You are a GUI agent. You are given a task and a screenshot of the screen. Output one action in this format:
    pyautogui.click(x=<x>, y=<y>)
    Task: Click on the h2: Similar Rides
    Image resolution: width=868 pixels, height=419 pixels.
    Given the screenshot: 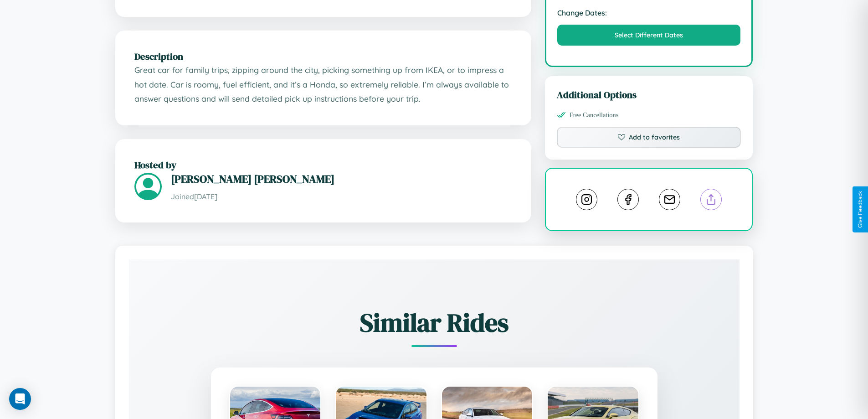 What is the action you would take?
    pyautogui.click(x=434, y=322)
    